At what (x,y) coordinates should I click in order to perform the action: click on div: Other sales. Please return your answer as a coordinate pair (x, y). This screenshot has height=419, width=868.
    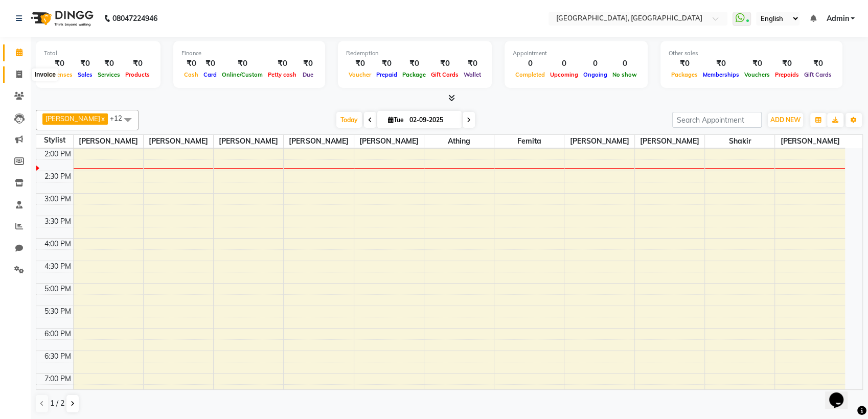
    Looking at the image, I should click on (752, 53).